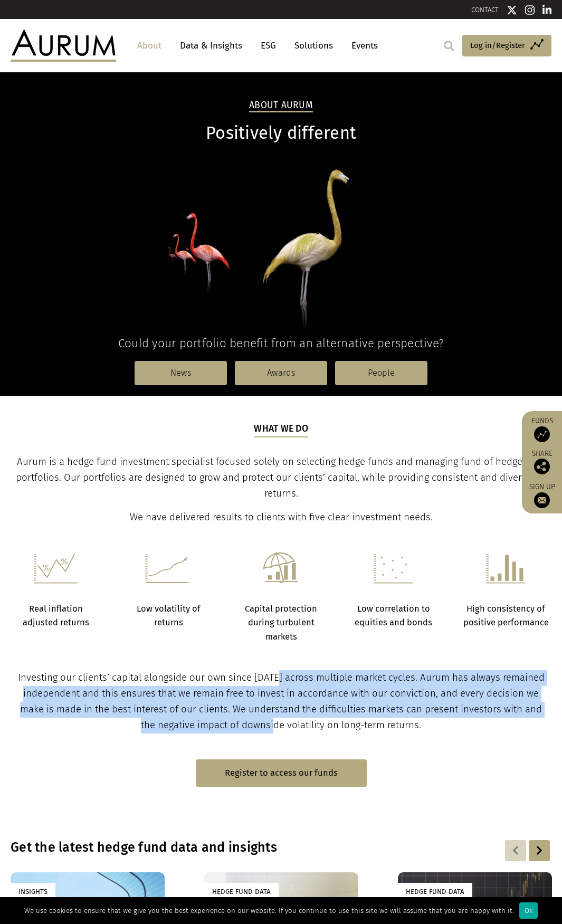 The width and height of the screenshot is (562, 924). I want to click on h1: Positively different, so click(281, 133).